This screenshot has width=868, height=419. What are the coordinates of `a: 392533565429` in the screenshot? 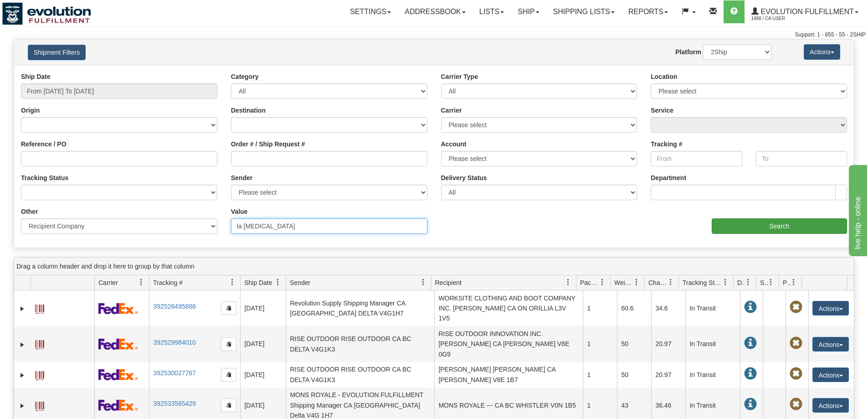 It's located at (174, 404).